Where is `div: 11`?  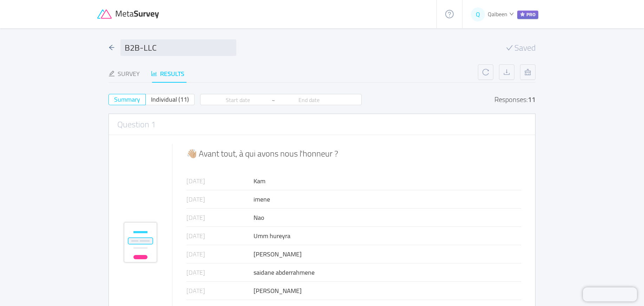 div: 11 is located at coordinates (532, 99).